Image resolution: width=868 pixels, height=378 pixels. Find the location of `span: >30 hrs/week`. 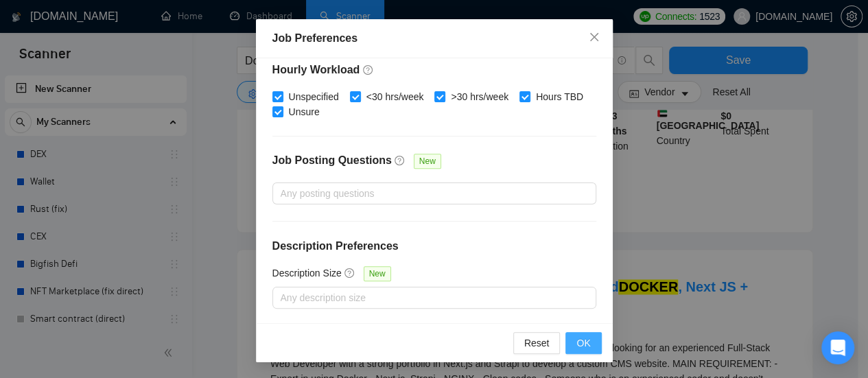

span: >30 hrs/week is located at coordinates (480, 97).